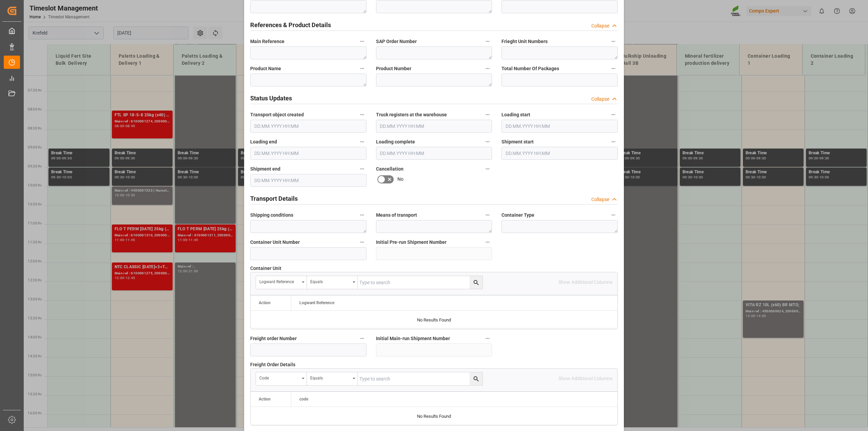 This screenshot has height=431, width=868. Describe the element at coordinates (275, 242) in the screenshot. I see `span: Container Unit Number` at that location.